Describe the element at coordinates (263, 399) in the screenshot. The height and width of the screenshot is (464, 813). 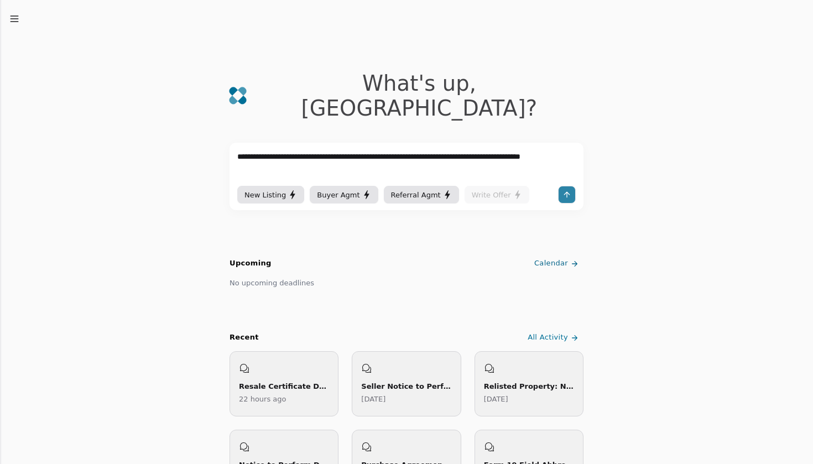
I see `time: Friday, September 19, 2025 at 5:23:08 PM` at that location.